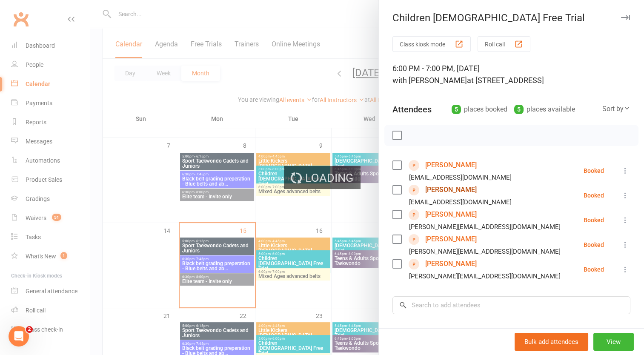 Image resolution: width=644 pixels, height=355 pixels. What do you see at coordinates (544, 109) in the screenshot?
I see `div: places available` at bounding box center [544, 109].